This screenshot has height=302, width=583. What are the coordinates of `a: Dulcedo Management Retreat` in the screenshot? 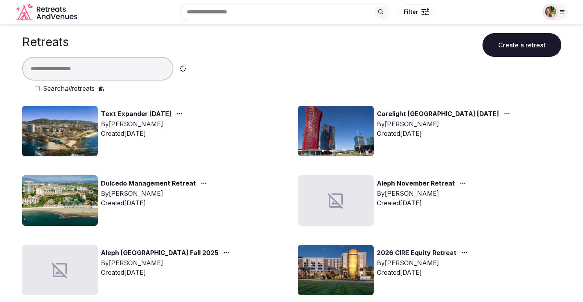 It's located at (148, 183).